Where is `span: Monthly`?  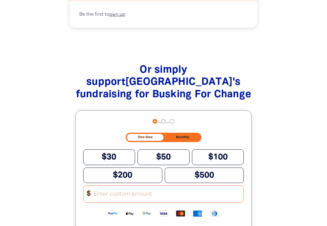 span: Monthly is located at coordinates (182, 137).